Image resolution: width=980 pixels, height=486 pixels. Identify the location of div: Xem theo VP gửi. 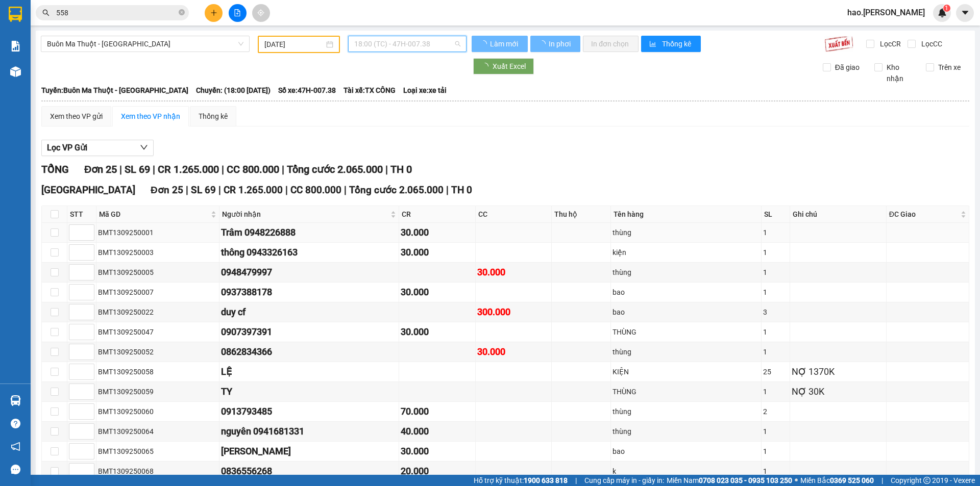
(76, 116).